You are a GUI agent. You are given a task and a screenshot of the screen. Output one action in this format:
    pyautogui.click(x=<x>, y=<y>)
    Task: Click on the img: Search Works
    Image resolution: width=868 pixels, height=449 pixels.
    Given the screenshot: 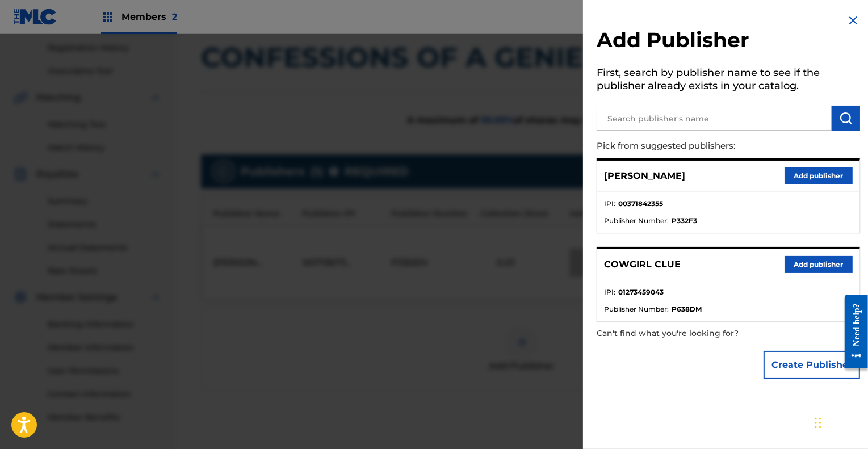 What is the action you would take?
    pyautogui.click(x=845, y=118)
    